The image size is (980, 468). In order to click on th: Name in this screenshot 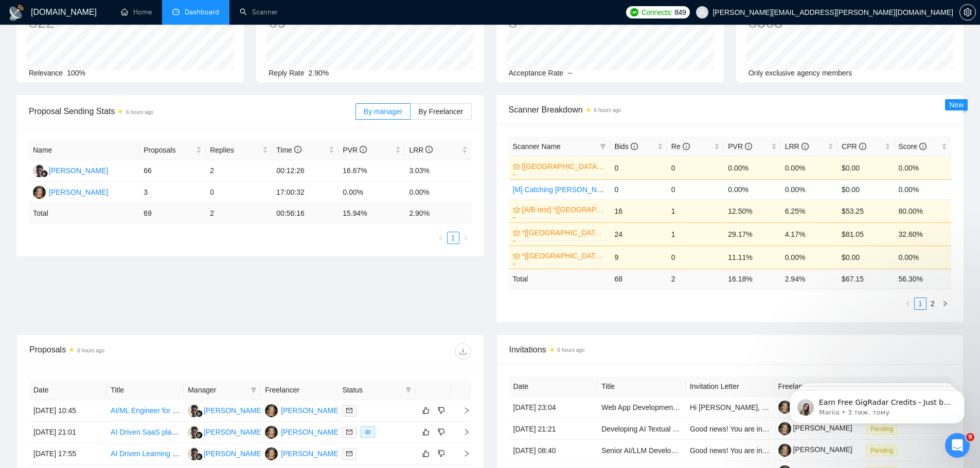, I will do `click(84, 150)`.